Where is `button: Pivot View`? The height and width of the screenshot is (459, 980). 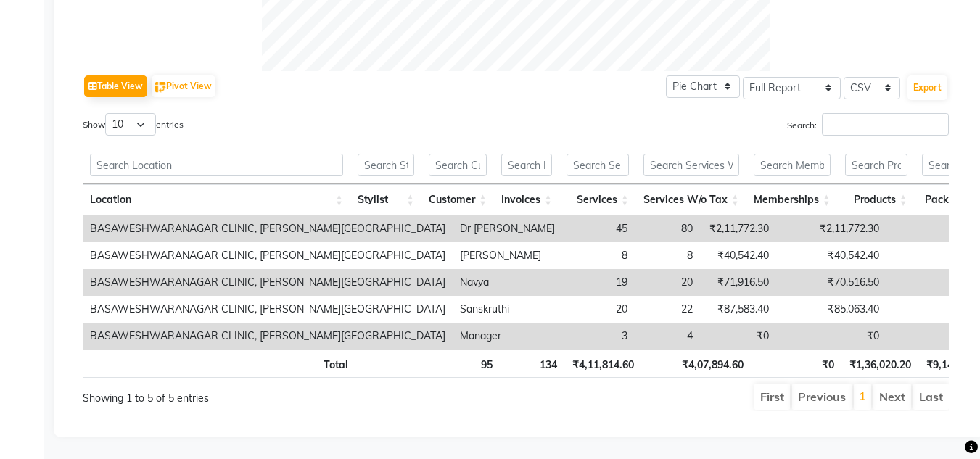
button: Pivot View is located at coordinates (183, 86).